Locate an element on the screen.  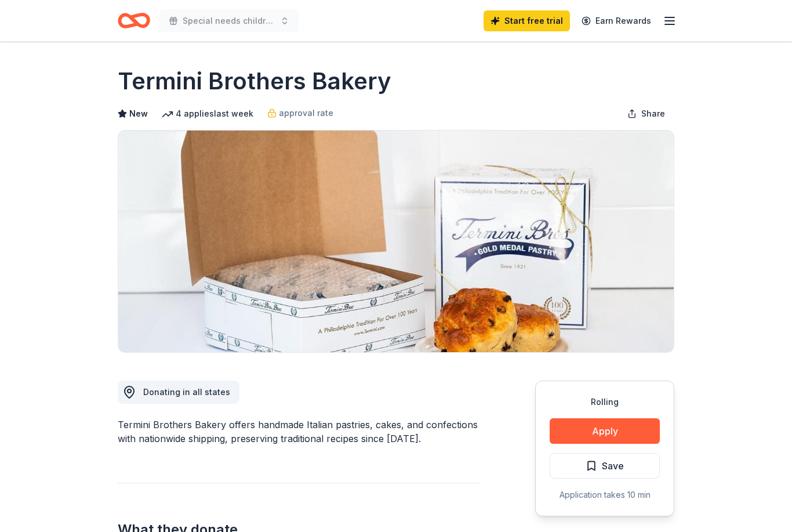
h1: Termini Brothers Bakery is located at coordinates (254, 81).